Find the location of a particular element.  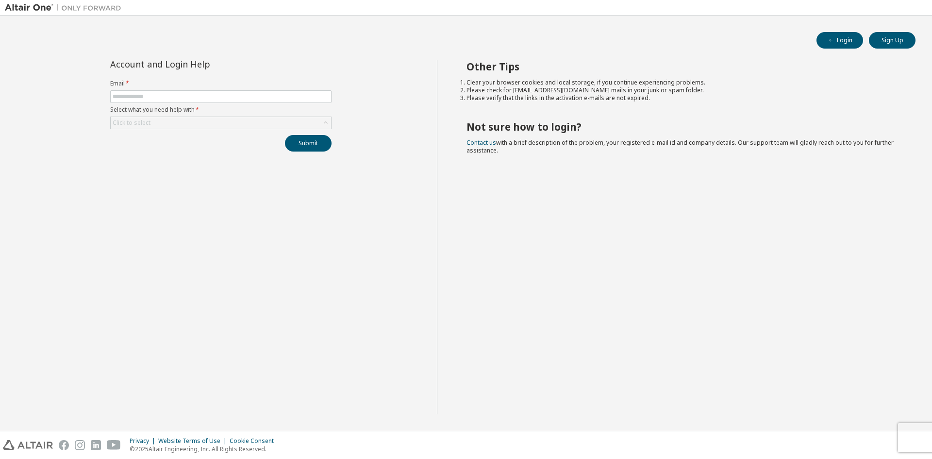

p: © 2025 Altair Engineering, Inc. All Rights Reserved. is located at coordinates (204, 448).